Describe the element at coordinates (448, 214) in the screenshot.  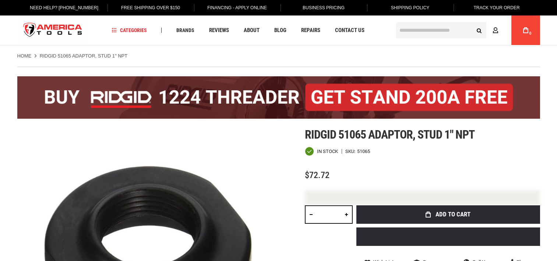
I see `button: Add to Cart` at that location.